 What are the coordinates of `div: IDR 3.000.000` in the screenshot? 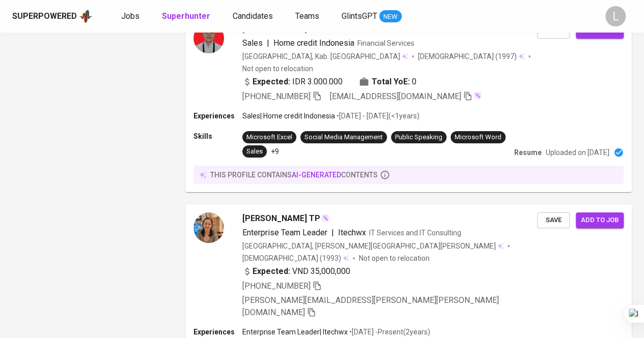 It's located at (292, 82).